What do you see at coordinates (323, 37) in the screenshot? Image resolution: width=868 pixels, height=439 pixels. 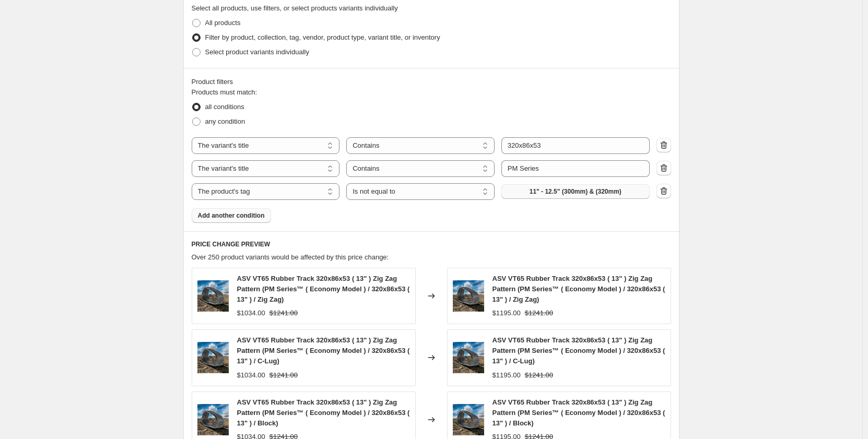 I see `span: Filter by product, collection, tag, vendor, product type, variant title, or inventory` at bounding box center [323, 37].